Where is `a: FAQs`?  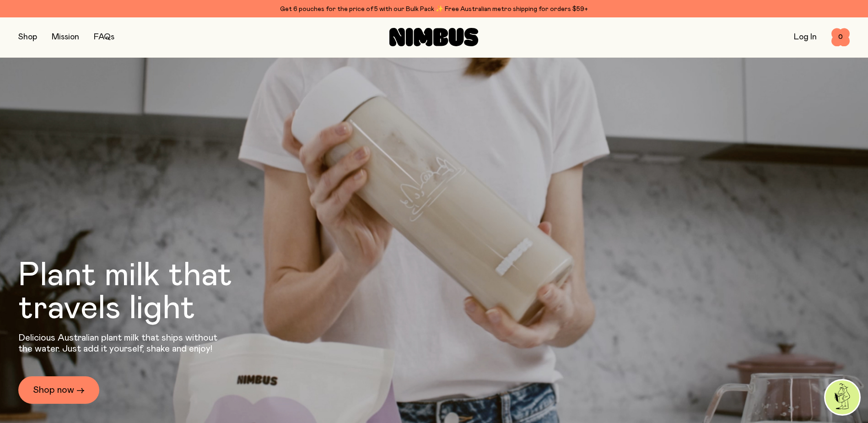 a: FAQs is located at coordinates (104, 37).